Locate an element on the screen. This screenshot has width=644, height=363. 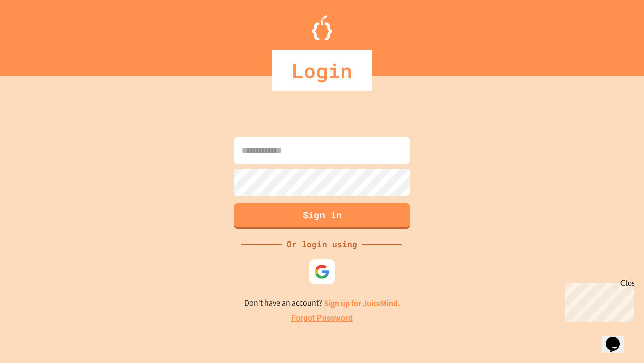
div: Login is located at coordinates (322, 70).